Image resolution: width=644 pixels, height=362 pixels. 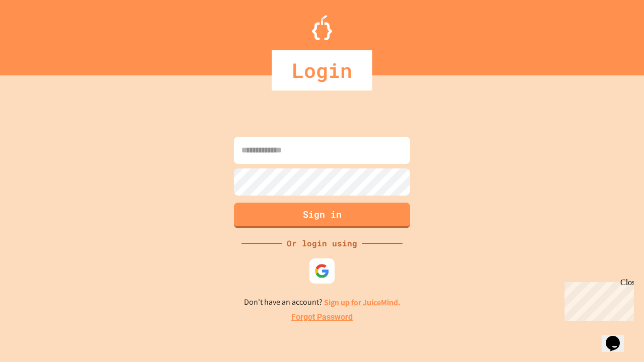 What do you see at coordinates (322, 271) in the screenshot?
I see `img: google-icon.svg` at bounding box center [322, 271].